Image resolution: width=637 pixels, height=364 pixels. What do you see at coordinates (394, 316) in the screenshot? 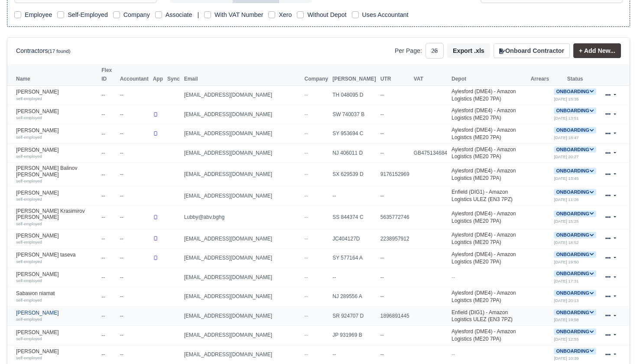
I see `td: 1896891445` at bounding box center [394, 316].